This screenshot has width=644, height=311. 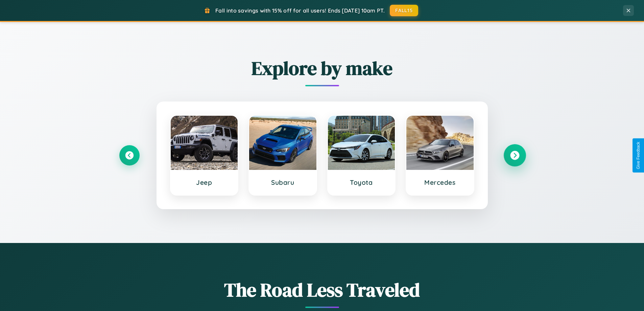 What do you see at coordinates (440, 182) in the screenshot?
I see `h3: Mercedes` at bounding box center [440, 182].